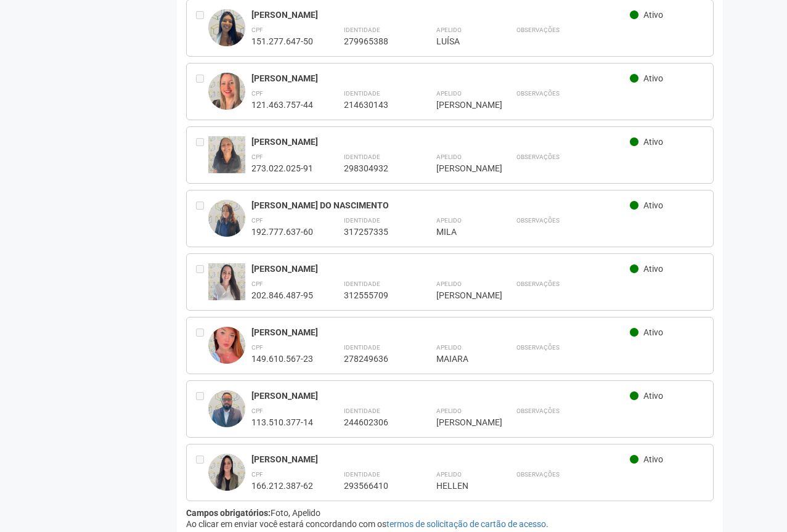 The width and height of the screenshot is (787, 532). Describe the element at coordinates (282, 359) in the screenshot. I see `div: 149.610.567-23` at that location.